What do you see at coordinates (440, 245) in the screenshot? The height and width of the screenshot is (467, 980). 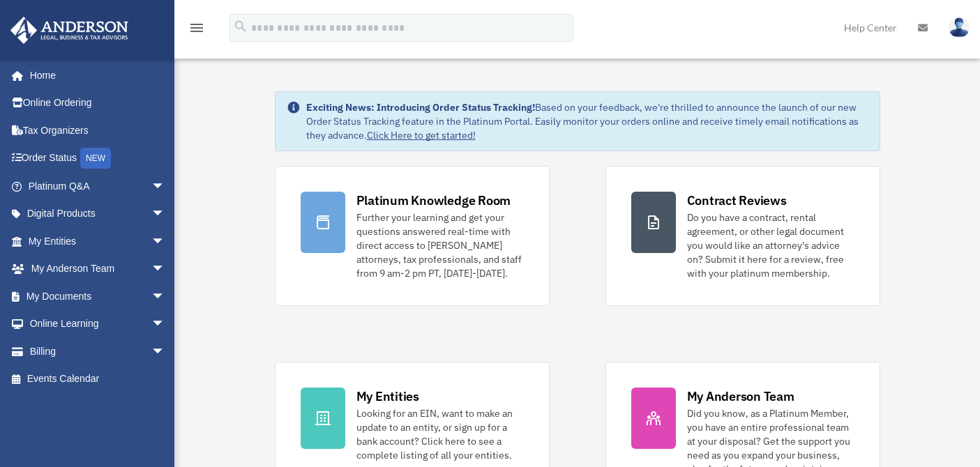 I see `div: Further your learning and get your questions answered real-time with direct access to [PERSON_NAM...` at bounding box center [440, 245].